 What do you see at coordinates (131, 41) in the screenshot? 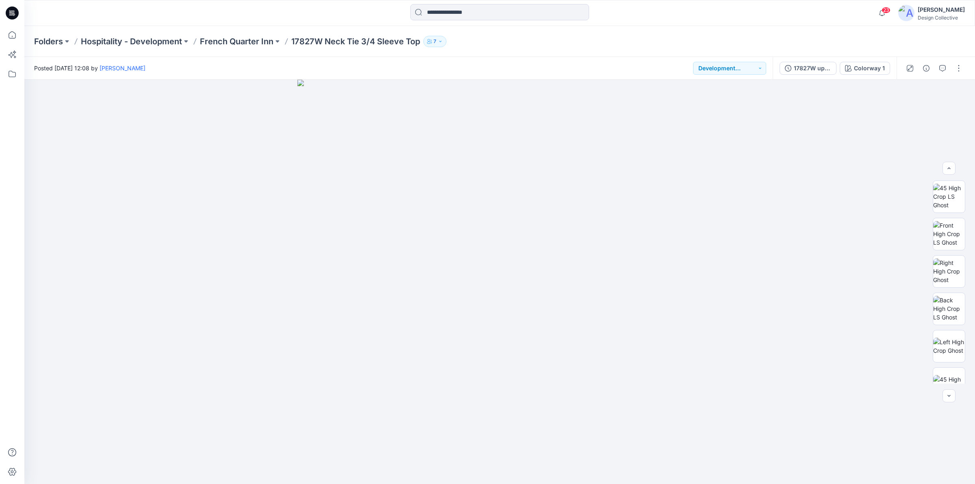
I see `p: Hospitality - Development` at bounding box center [131, 41].